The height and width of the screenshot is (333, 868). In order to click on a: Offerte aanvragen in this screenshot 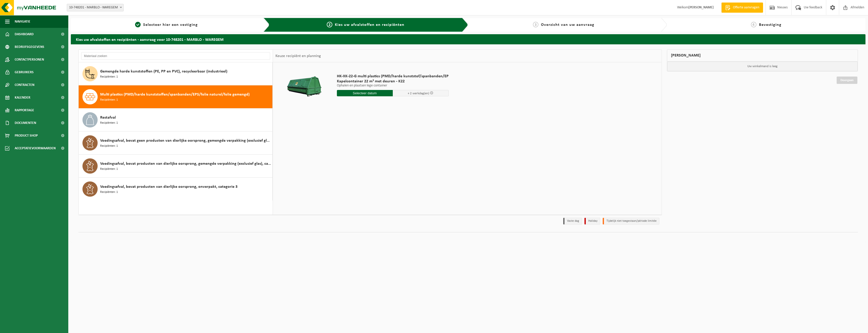, I will do `click(742, 7)`.